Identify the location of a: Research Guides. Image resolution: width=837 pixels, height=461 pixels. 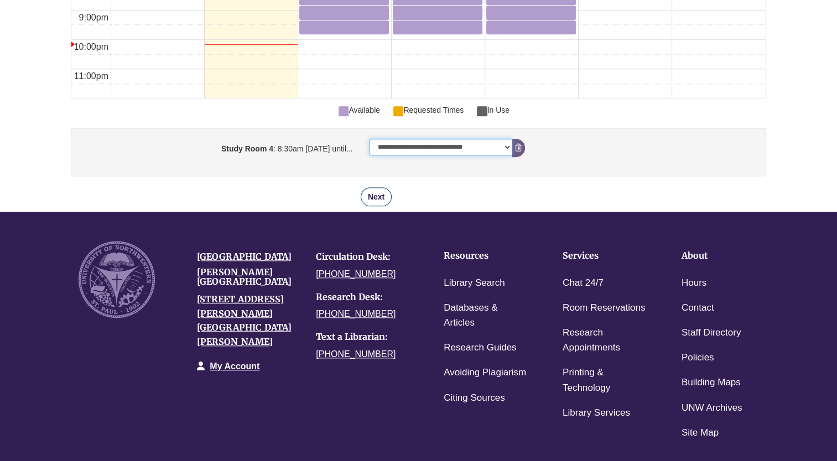
(480, 348).